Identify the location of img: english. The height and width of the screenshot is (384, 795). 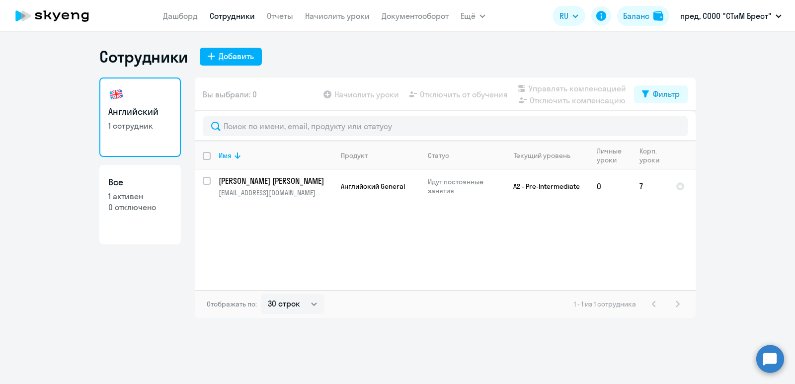
(116, 94).